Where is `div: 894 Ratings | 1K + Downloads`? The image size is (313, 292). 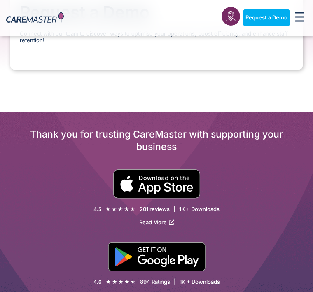
div: 894 Ratings | 1K + Downloads is located at coordinates (180, 281).